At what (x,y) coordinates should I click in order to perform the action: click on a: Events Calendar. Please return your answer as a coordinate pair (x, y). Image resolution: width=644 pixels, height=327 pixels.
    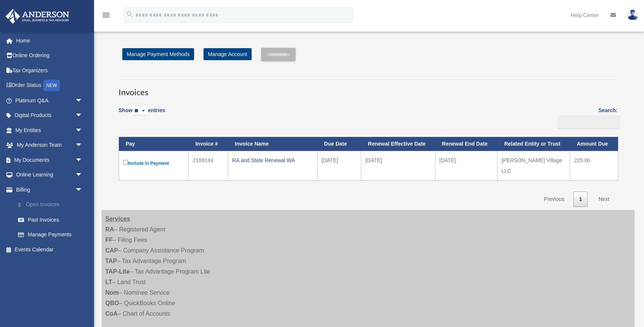
    Looking at the image, I should click on (50, 249).